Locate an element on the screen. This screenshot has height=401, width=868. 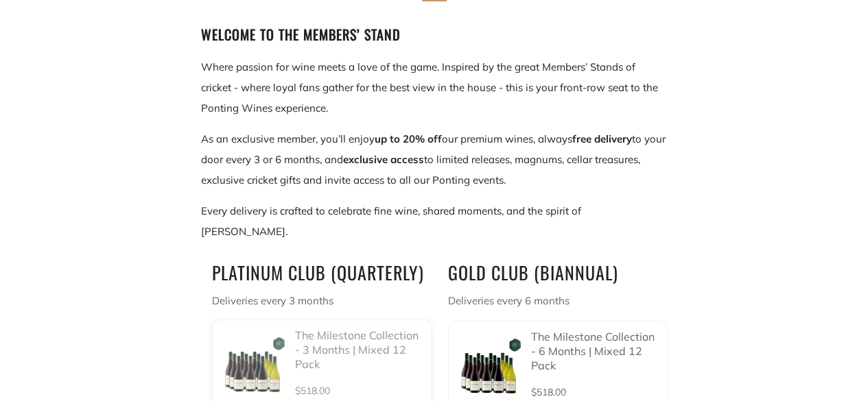
h2: PLATINUM CLUB (QUARTERLY) is located at coordinates (322, 273).